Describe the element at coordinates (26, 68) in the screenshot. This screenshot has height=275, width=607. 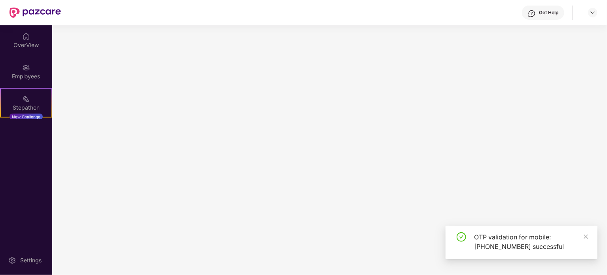
I see `img: svg+xml;base64,PHN2ZyBpZD0iRW1wbG95ZWVzIiB4bWxucz0iaHR0cDovL3d3dy53My5vcmcvMjAwMC9zdmciIHdpZHRoPS...` at that location.